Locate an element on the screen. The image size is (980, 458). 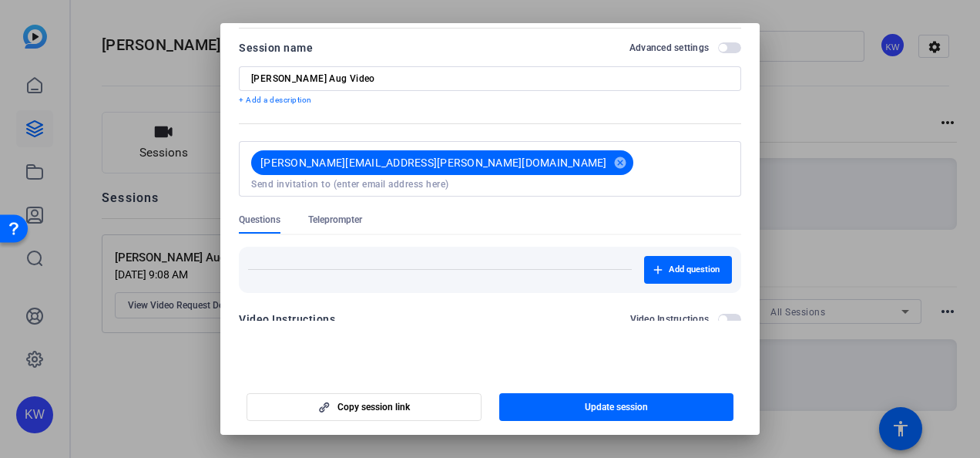
button: Copy session link is located at coordinates (363, 407).